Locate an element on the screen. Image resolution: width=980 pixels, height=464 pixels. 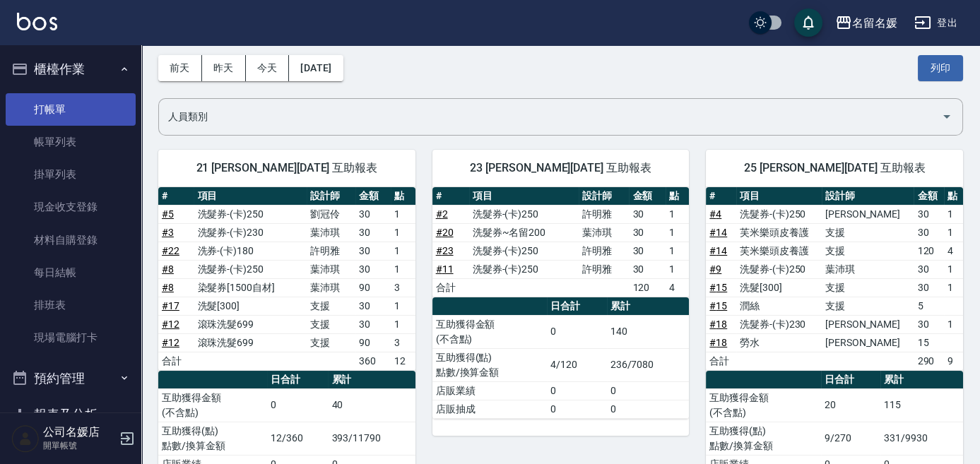
td: 芙米樂頭皮養護 is located at coordinates (779, 251).